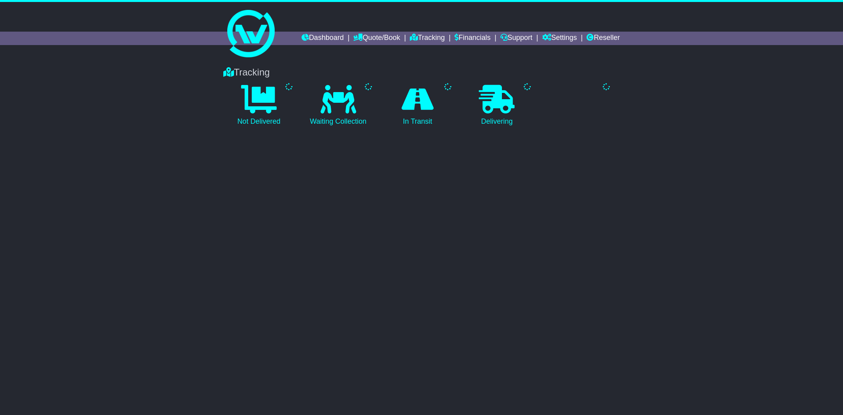  Describe the element at coordinates (259, 106) in the screenshot. I see `a: Not Delivered` at that location.